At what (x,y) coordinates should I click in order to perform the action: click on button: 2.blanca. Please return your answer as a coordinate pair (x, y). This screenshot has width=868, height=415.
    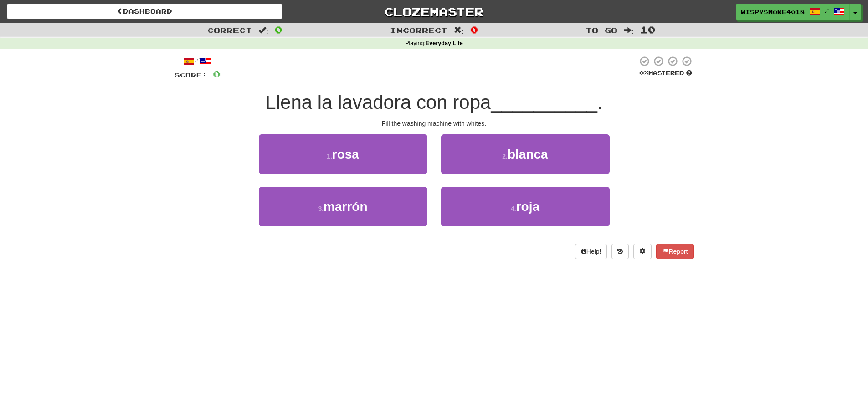
    Looking at the image, I should click on (525, 154).